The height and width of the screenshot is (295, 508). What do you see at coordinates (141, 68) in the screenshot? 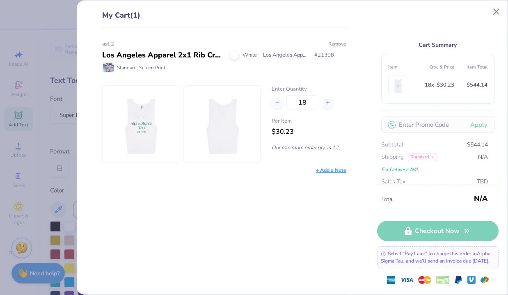
I see `span: Standard: Screen Print` at bounding box center [141, 68].